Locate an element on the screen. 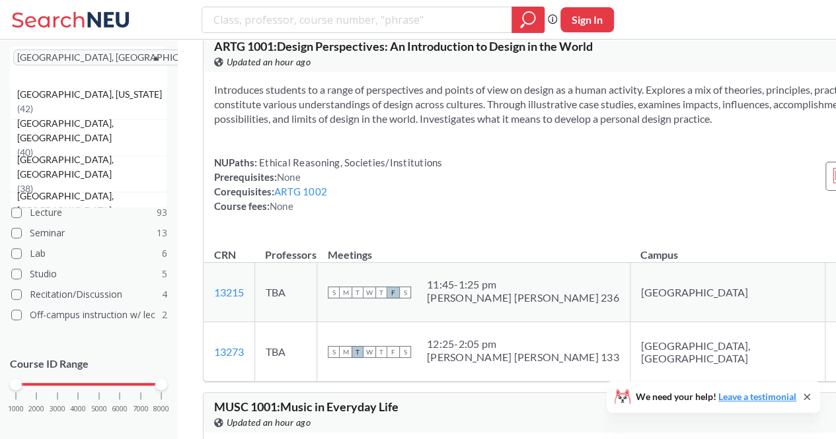 The image size is (836, 439). span: Ethical Reasoning, Societies/Institutions is located at coordinates (349, 163).